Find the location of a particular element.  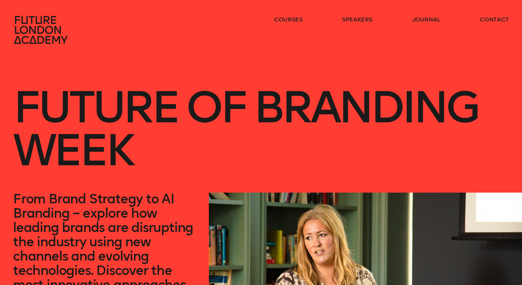

h1: Future of branding week is located at coordinates (261, 119).